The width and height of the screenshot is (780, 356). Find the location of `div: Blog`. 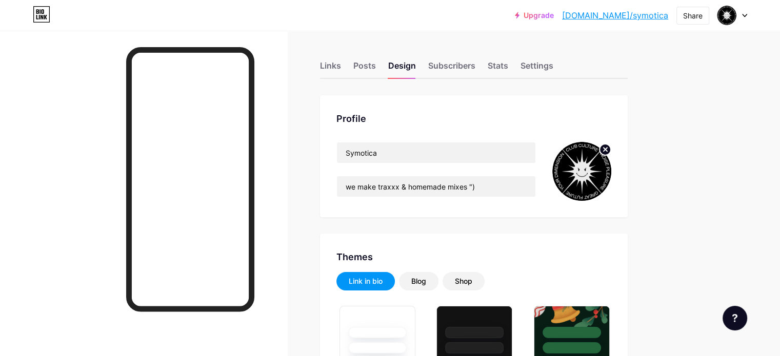

div: Blog is located at coordinates (418, 282).